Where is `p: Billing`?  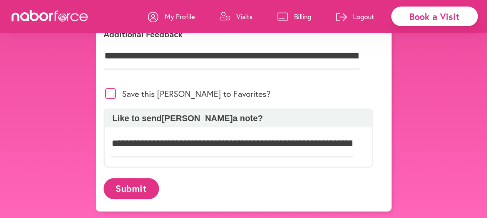 p: Billing is located at coordinates (302, 17).